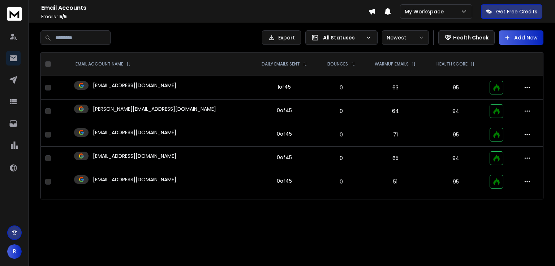  What do you see at coordinates (281, 64) in the screenshot?
I see `p: DAILY EMAILS SENT` at bounding box center [281, 64].